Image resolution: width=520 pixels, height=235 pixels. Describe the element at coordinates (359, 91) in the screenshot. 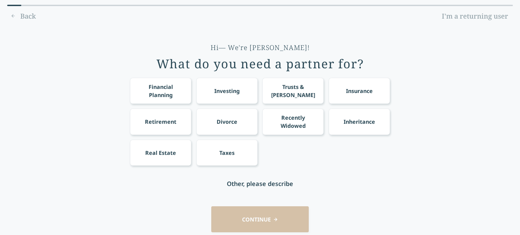

I see `div: Insurance` at that location.